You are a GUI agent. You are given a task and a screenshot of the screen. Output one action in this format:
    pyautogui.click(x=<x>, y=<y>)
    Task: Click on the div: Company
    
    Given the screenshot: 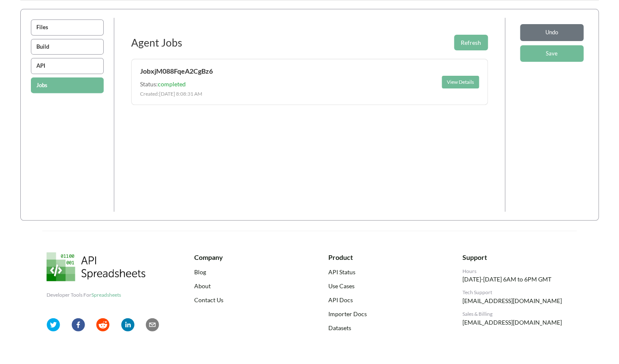 What is the action you would take?
    pyautogui.click(x=249, y=257)
    